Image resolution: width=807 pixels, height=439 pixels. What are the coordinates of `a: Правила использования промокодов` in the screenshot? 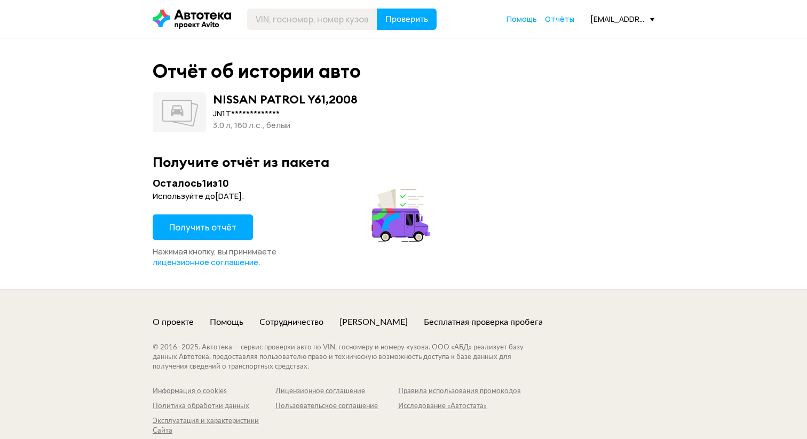 It's located at (460, 392).